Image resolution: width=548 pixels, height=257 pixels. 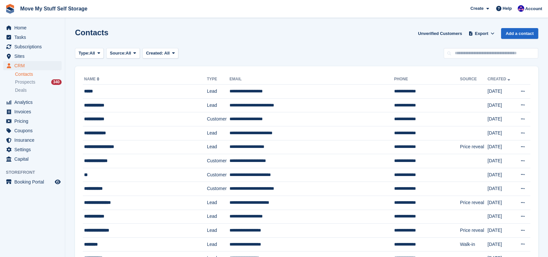 What do you see at coordinates (56, 82) in the screenshot?
I see `div: 340` at bounding box center [56, 82].